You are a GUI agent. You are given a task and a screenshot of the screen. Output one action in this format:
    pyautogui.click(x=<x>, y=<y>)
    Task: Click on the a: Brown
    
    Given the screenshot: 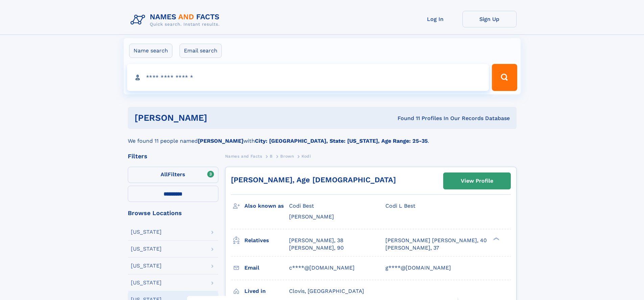 What is the action you would take?
    pyautogui.click(x=287, y=156)
    